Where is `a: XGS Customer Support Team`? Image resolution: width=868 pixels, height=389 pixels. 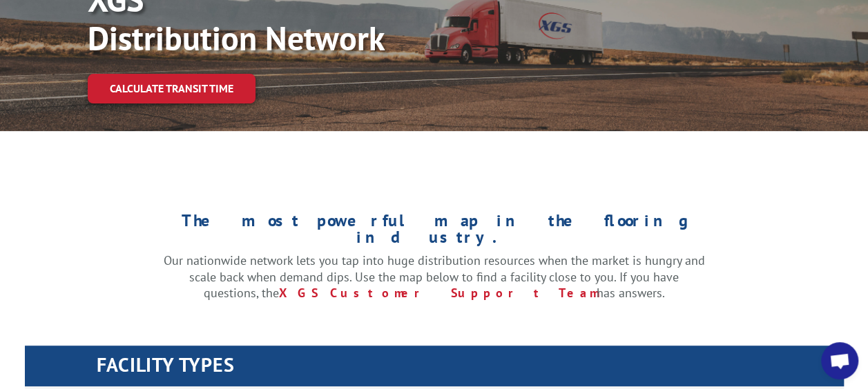 a: XGS Customer Support Team is located at coordinates (438, 293).